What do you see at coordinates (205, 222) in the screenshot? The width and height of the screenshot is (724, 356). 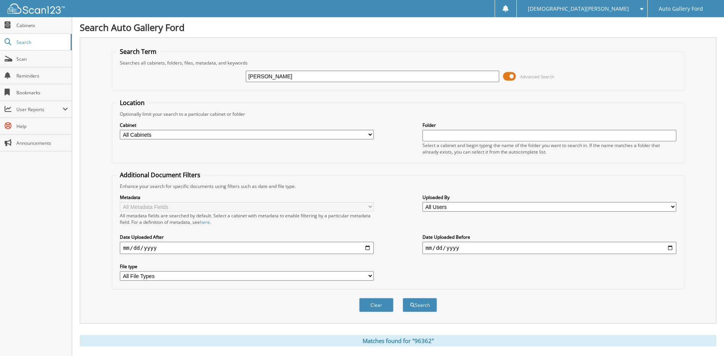 I see `a: here` at bounding box center [205, 222].